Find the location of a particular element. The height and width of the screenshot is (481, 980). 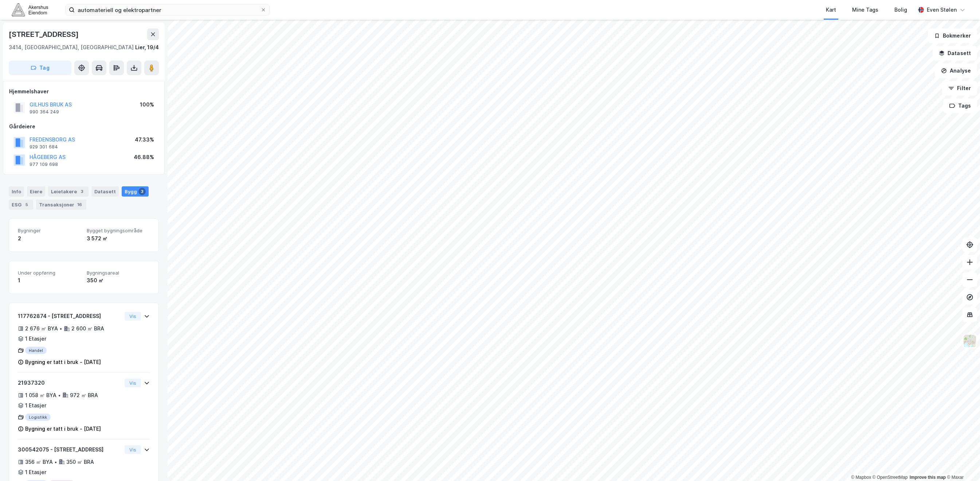

div: 350 ㎡ BRA is located at coordinates (80, 462).